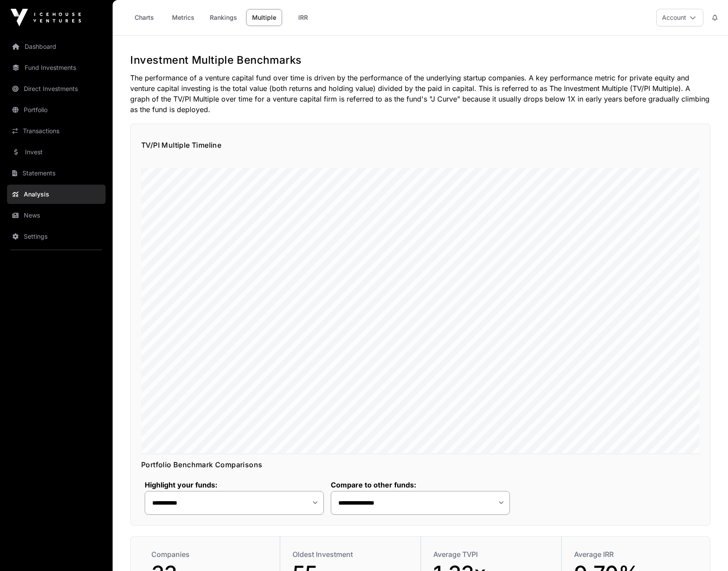 The height and width of the screenshot is (571, 728). I want to click on a: Metrics, so click(183, 17).